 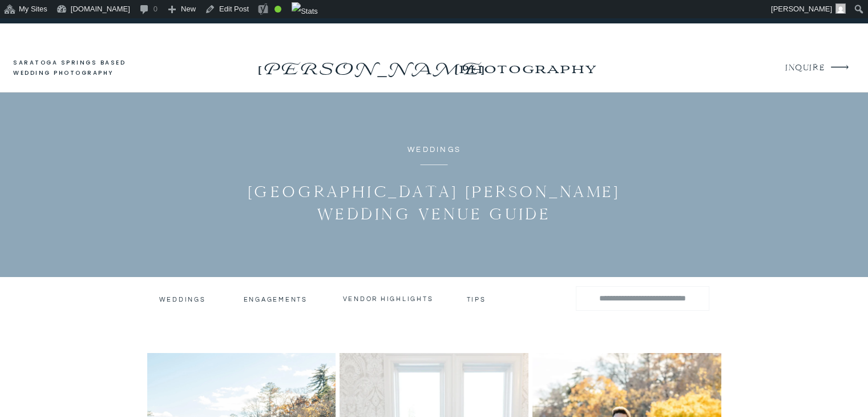 I want to click on p: saratoga springs based wedding photography, so click(x=80, y=68).